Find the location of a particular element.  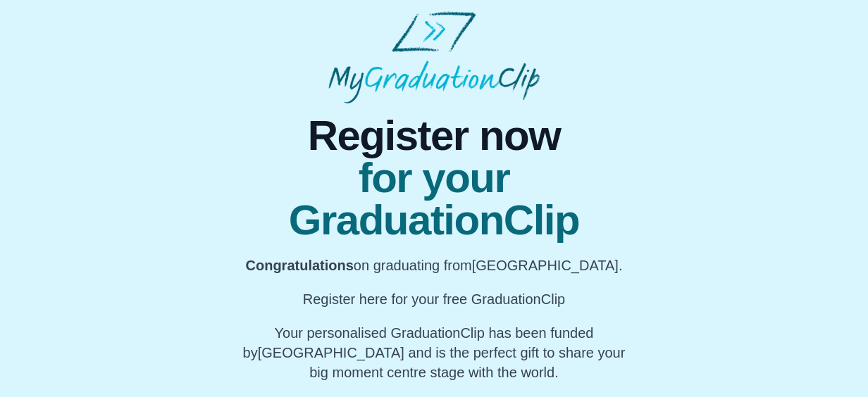

span: for your GraduationClip is located at coordinates (434, 199).